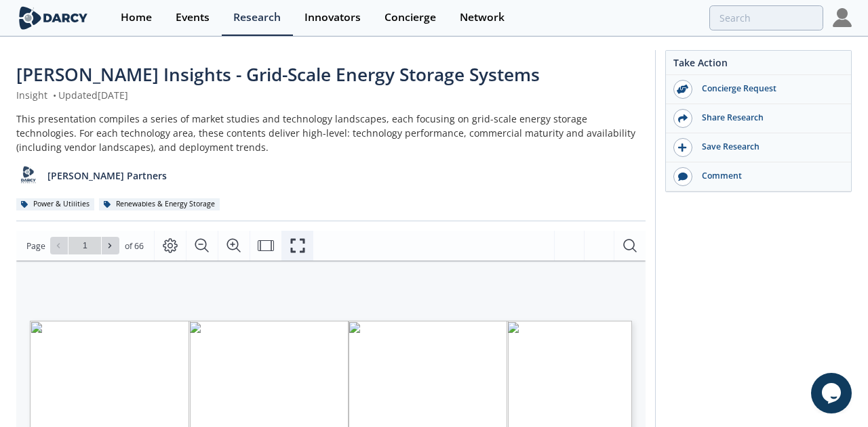 This screenshot has height=427, width=868. Describe the element at coordinates (410, 18) in the screenshot. I see `div: Concierge` at that location.